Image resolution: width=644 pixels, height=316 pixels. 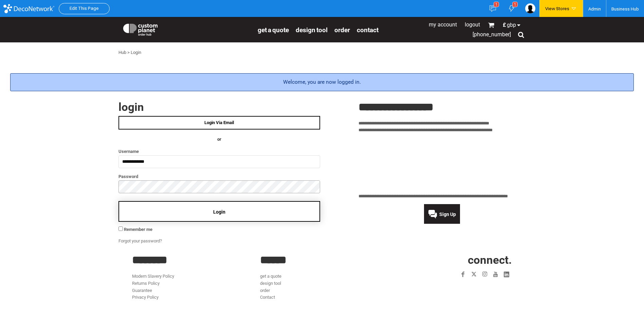 I want to click on a: Forgot your password?, so click(x=140, y=241).